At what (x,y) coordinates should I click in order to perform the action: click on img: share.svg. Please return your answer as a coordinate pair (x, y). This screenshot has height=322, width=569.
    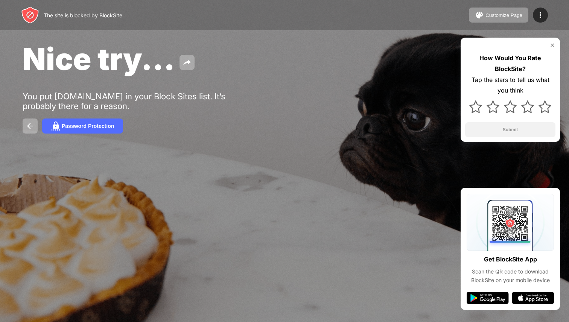
    Looking at the image, I should click on (187, 62).